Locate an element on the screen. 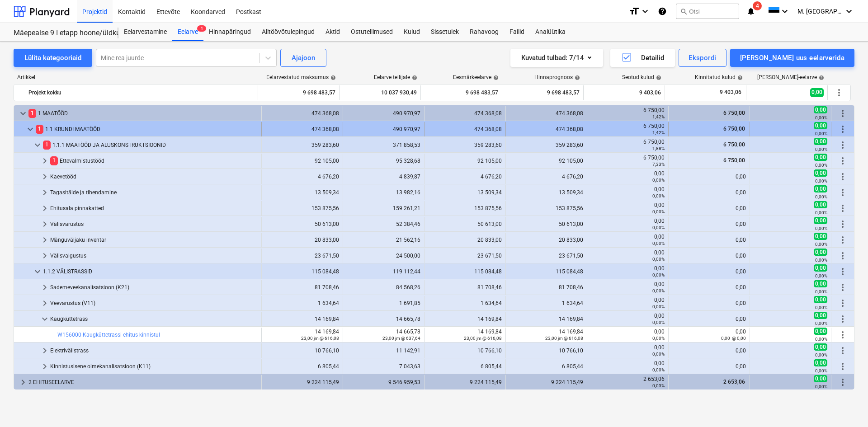  div: 153 875,56 is located at coordinates (546, 209).